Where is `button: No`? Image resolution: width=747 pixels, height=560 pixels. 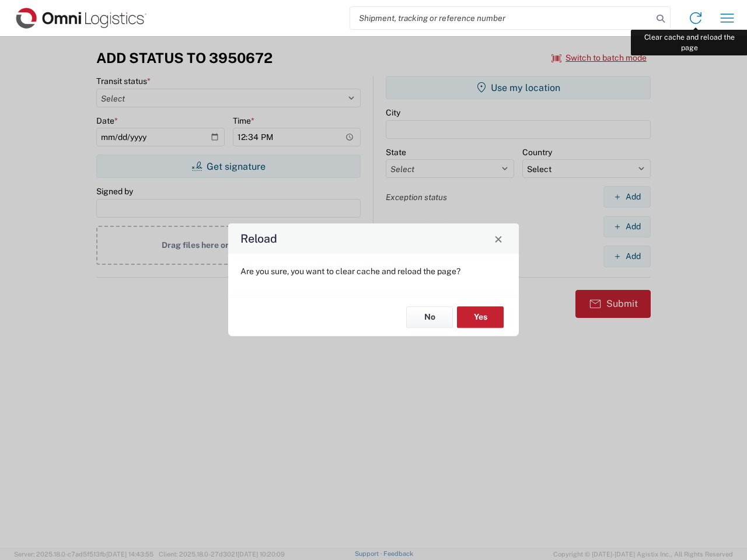 button: No is located at coordinates (430, 317).